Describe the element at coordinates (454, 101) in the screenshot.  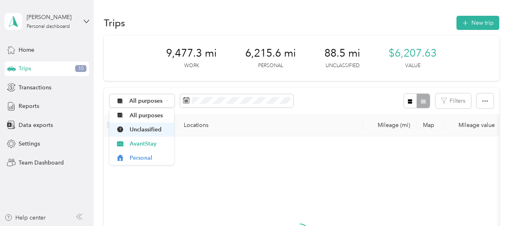
I see `button: Filters` at that location.